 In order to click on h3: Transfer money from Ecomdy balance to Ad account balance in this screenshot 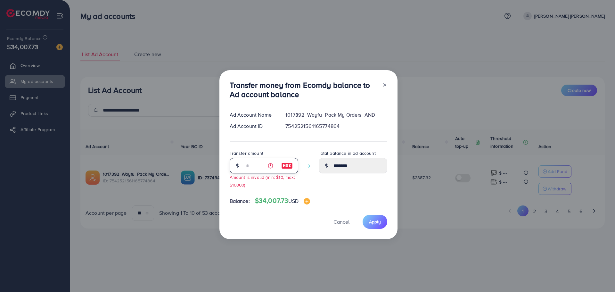, I will do `click(303, 90)`.